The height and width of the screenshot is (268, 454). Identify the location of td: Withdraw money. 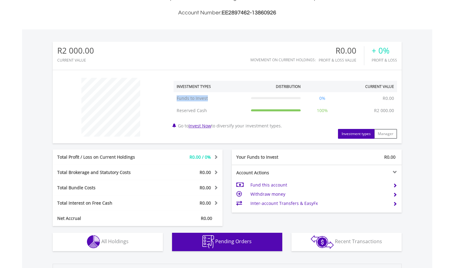
(319, 194).